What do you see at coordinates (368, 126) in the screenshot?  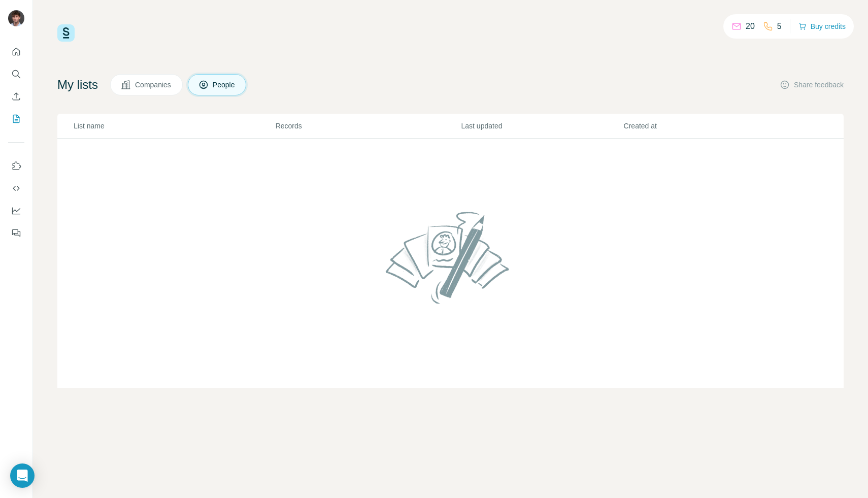 I see `p: Records` at bounding box center [368, 126].